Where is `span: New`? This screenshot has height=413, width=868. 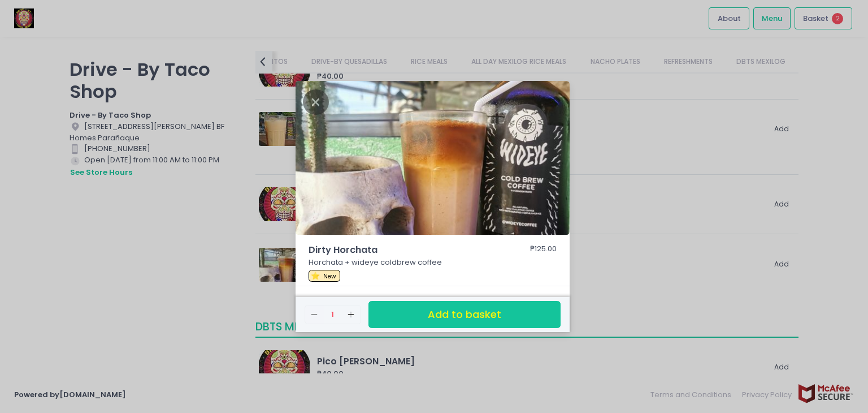
span: New is located at coordinates (330, 276).